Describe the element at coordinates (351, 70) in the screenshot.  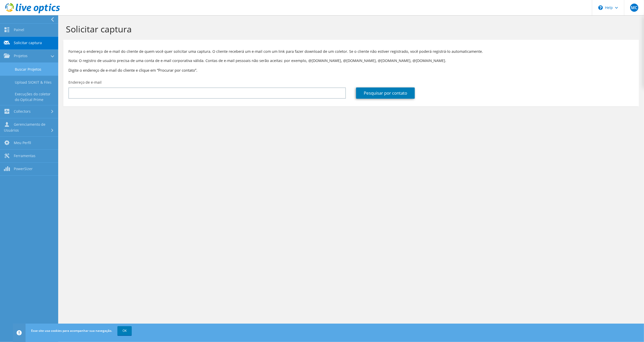
I see `h3: Digite o endereço de e-mail do cliente e clique em “Procurar por contato”.` at that location.